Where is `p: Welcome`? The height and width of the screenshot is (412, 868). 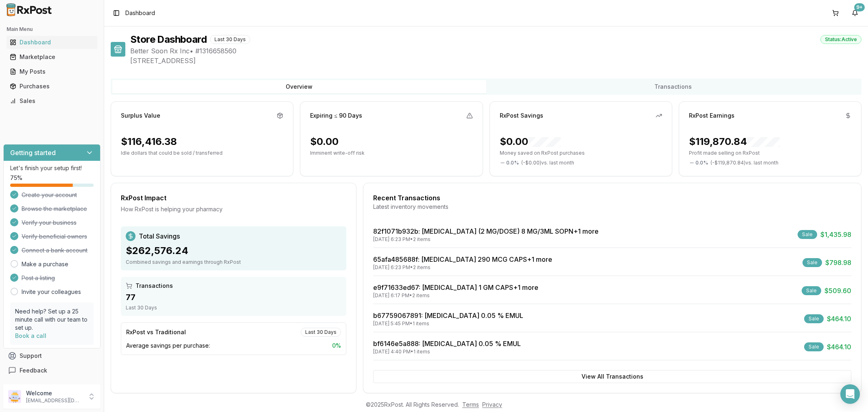
p: Welcome is located at coordinates (54, 393).